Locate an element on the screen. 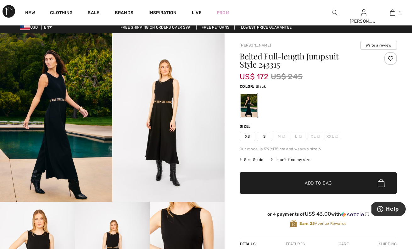  span: EN is located at coordinates (48, 27).